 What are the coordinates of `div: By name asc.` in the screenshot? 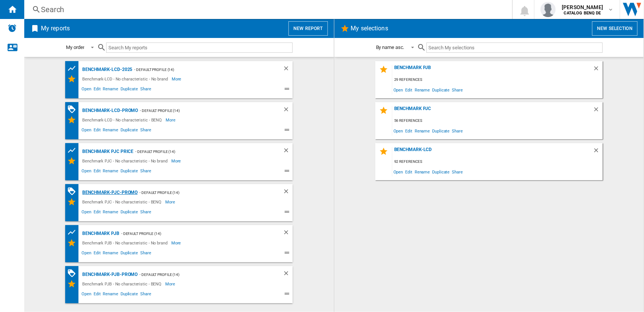 It's located at (390, 47).